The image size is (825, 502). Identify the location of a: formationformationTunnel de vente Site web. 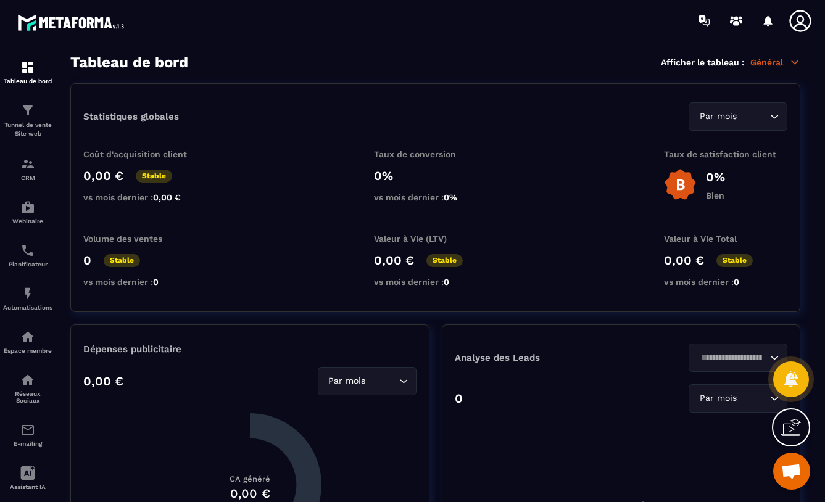
(28, 120).